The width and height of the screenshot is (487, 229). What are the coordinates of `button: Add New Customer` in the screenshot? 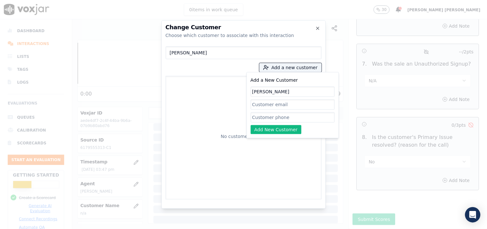 It's located at (276, 129).